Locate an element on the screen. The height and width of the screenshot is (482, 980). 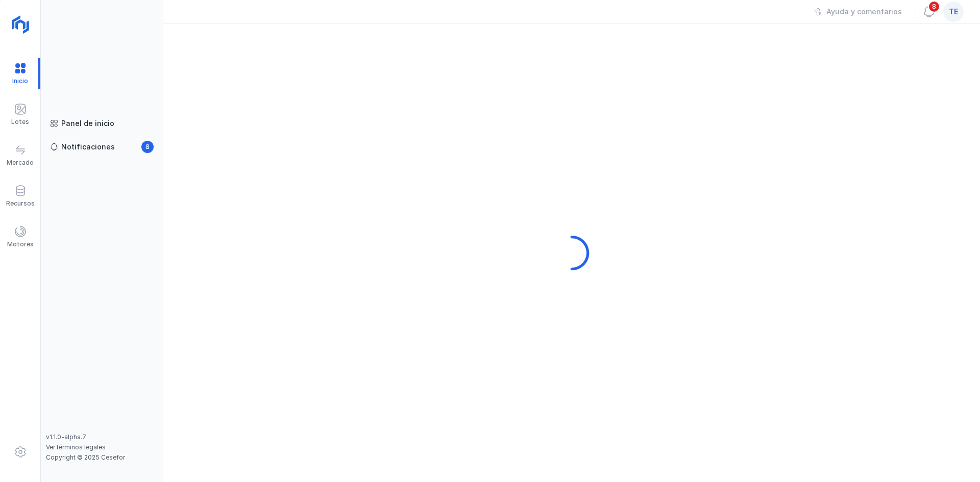
div: v1.1.0-alpha.7 is located at coordinates (101, 437).